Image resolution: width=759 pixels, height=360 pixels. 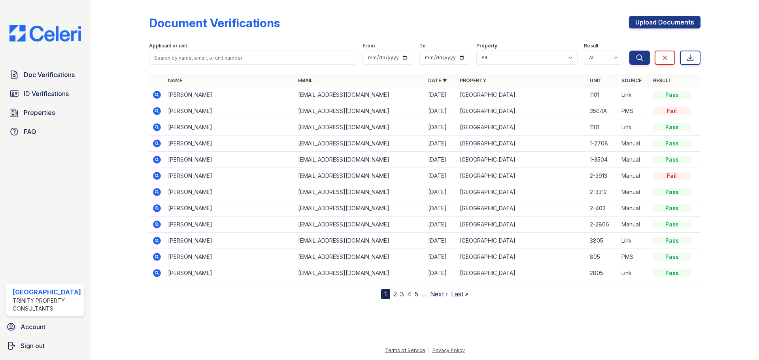 I want to click on a: Upload Documents, so click(x=665, y=22).